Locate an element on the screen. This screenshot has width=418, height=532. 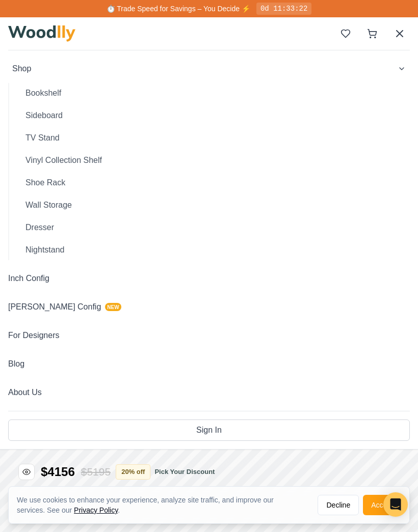
div: Open Intercom Messenger is located at coordinates (396, 505).